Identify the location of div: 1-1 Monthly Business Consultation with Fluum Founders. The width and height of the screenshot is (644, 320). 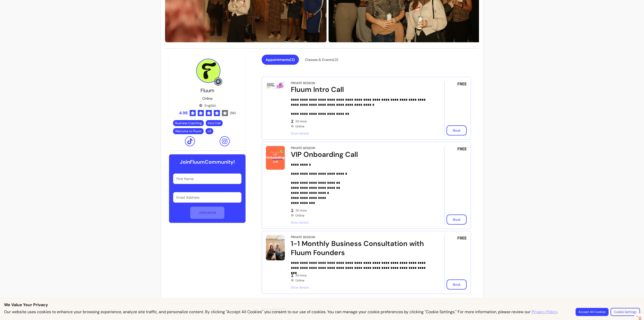
(361, 248).